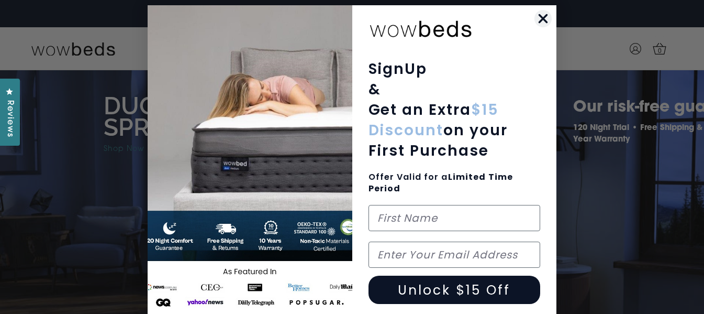 This screenshot has width=704, height=314. Describe the element at coordinates (455, 218) in the screenshot. I see `input: First Name` at that location.